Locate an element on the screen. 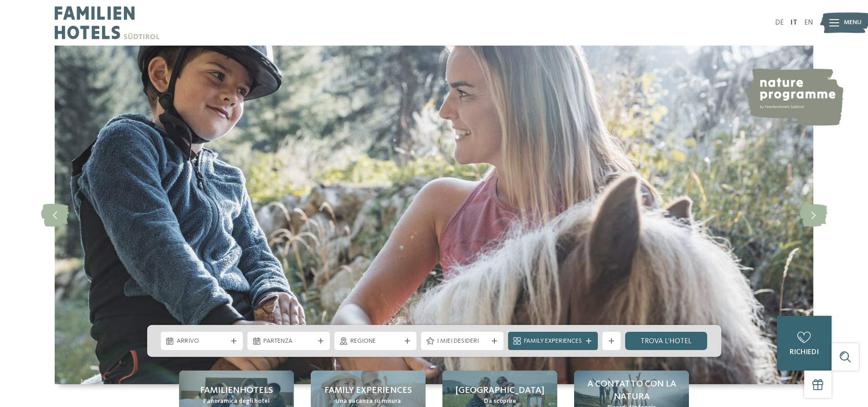  span: Familienhotels is located at coordinates (236, 391).